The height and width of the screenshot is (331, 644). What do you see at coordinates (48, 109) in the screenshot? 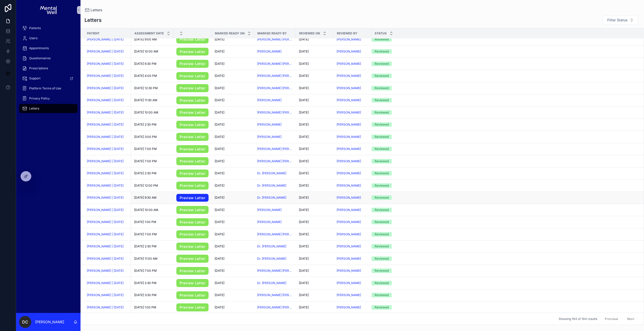
I see `a: Letters` at bounding box center [48, 109].